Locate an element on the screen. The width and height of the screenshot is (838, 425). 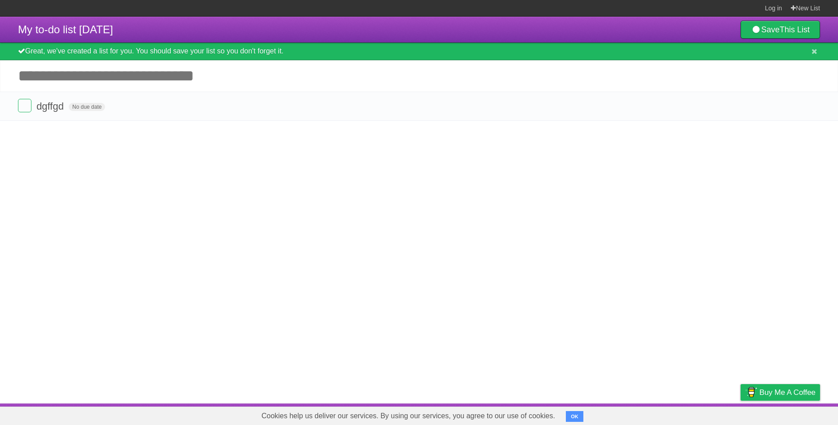
a: Buy me a coffee is located at coordinates (780, 392).